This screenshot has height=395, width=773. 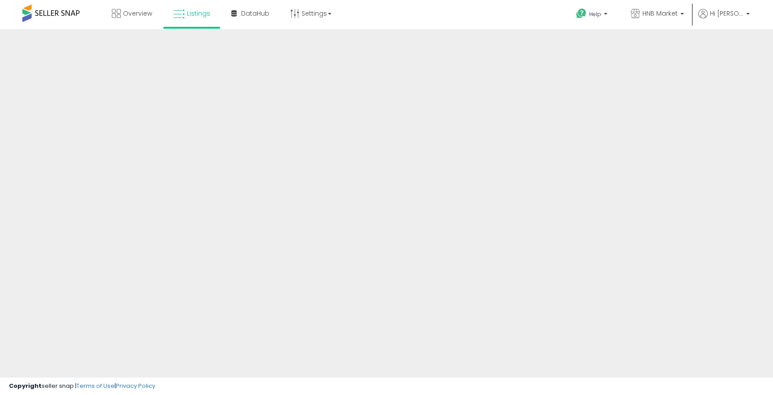 I want to click on span: Listings, so click(x=199, y=13).